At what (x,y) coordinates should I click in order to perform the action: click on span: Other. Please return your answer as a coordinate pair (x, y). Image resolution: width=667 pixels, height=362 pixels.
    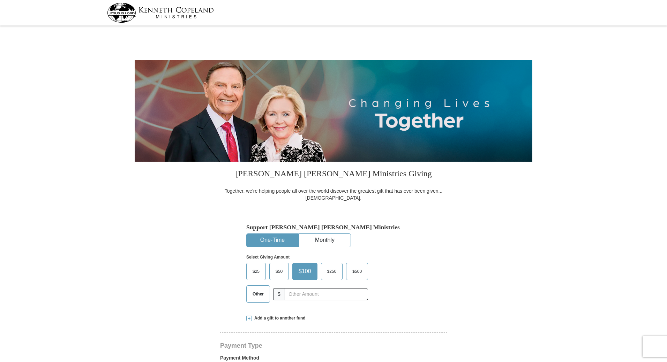
    Looking at the image, I should click on (258, 294).